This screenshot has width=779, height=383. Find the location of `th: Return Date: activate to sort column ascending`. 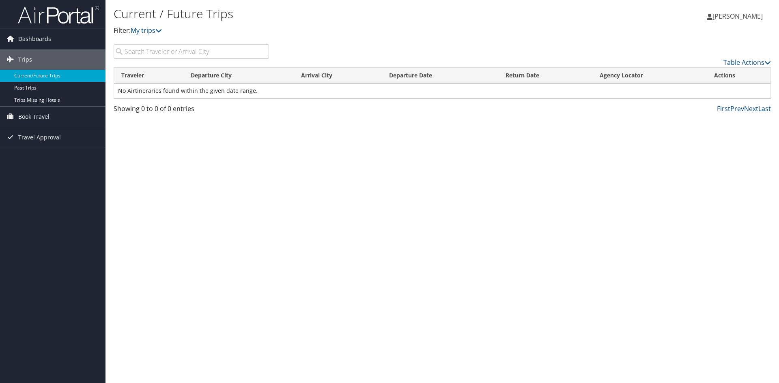

th: Return Date: activate to sort column ascending is located at coordinates (545, 75).